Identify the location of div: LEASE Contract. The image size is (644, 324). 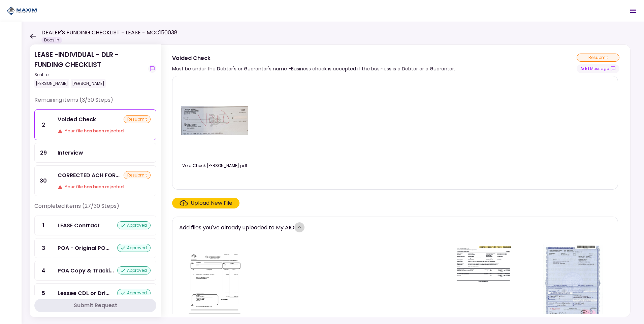
(79, 225).